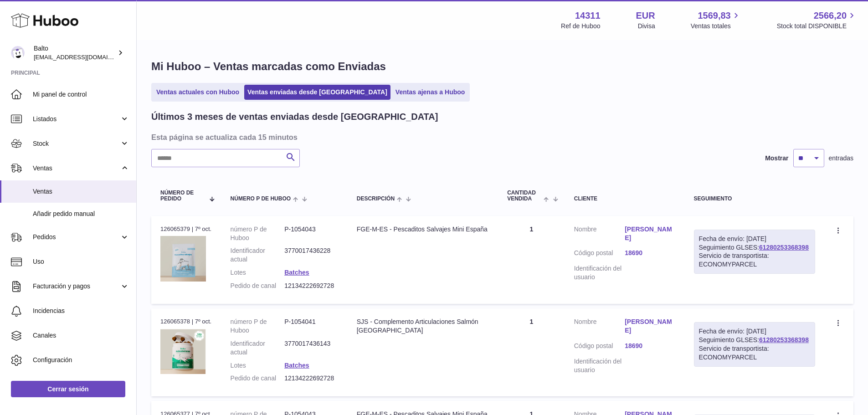 Image resolution: width=868 pixels, height=415 pixels. Describe the element at coordinates (81, 335) in the screenshot. I see `span: Canales` at that location.